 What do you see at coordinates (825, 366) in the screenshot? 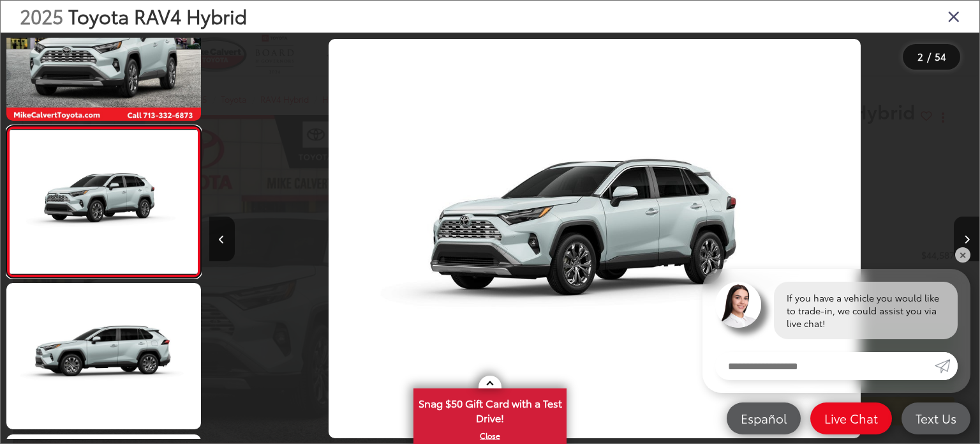
I see `input: Enter your message` at bounding box center [825, 366].